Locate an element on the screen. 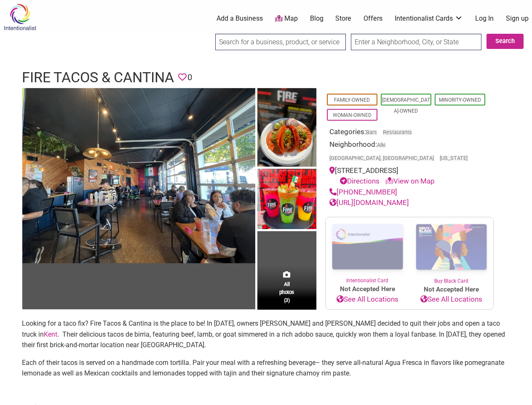 The width and height of the screenshot is (532, 405). a: Intentionalist Card is located at coordinates (367, 250).